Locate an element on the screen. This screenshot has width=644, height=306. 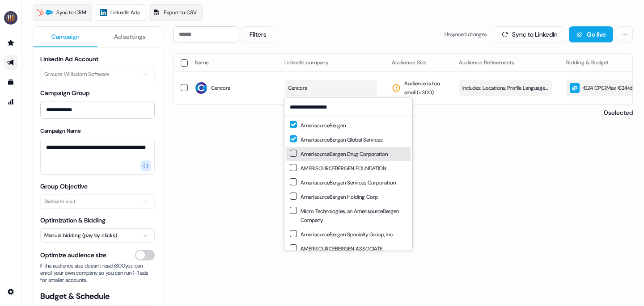
div: AmerisourceBergen is located at coordinates (318, 125).